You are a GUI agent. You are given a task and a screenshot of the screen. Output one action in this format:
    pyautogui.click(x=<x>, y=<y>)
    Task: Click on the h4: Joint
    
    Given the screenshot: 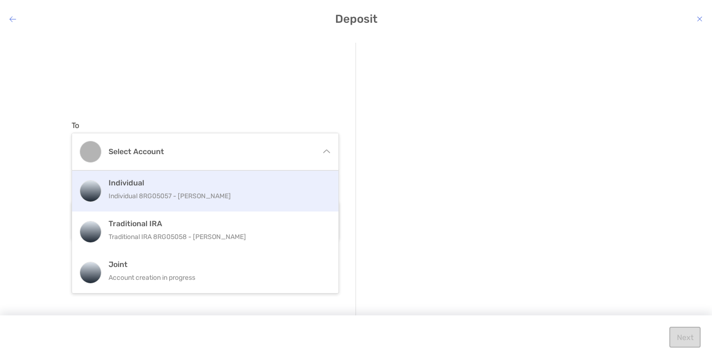 What is the action you would take?
    pyautogui.click(x=215, y=264)
    